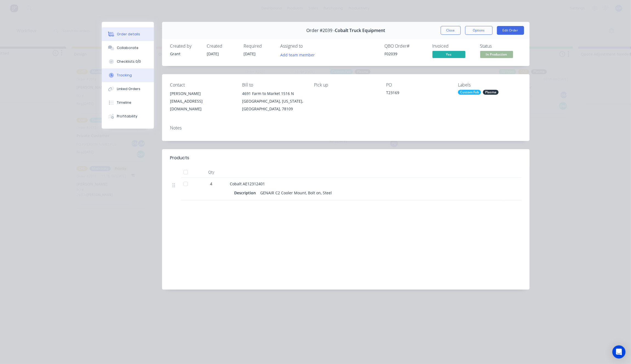 The width and height of the screenshot is (631, 364). Describe the element at coordinates (345, 128) in the screenshot. I see `div: Notes` at that location.